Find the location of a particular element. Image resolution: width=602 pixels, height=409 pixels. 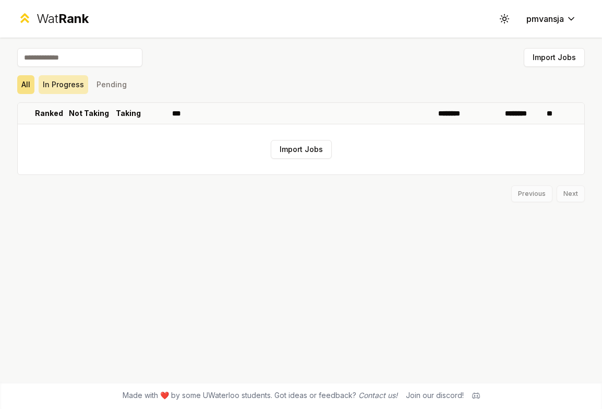

span: Rank is located at coordinates (74, 18).